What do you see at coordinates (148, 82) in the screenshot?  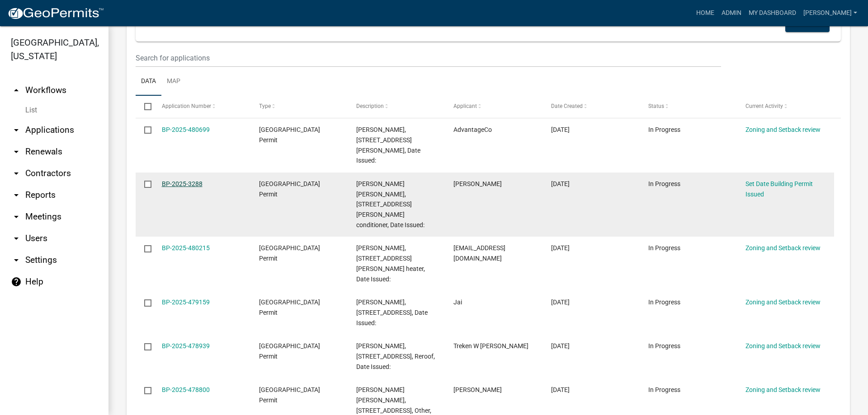 I see `a: Data` at bounding box center [148, 82].